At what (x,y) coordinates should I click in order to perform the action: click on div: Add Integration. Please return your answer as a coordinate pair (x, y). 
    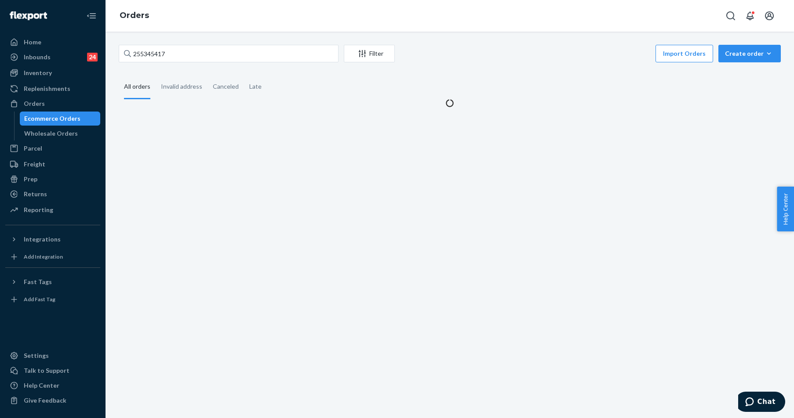
    Looking at the image, I should click on (43, 257).